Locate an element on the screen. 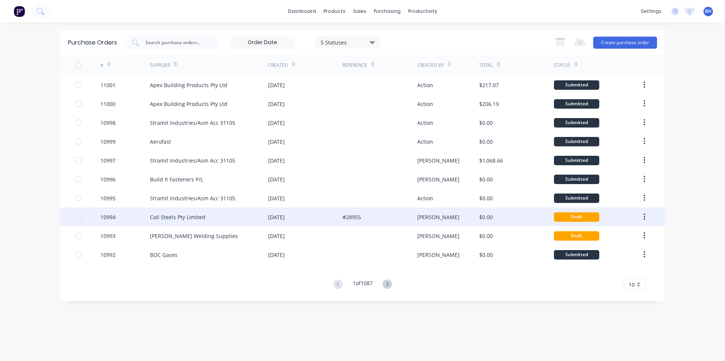 The width and height of the screenshot is (725, 361). div: 10996 is located at coordinates (108, 179).